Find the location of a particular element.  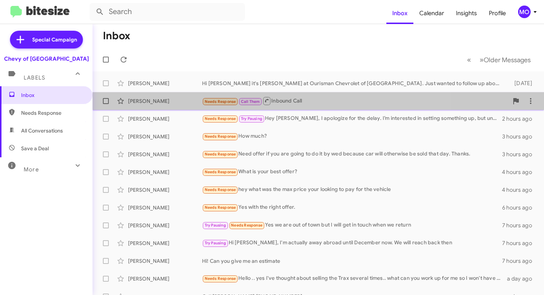

span: All Conversations is located at coordinates (42, 131).